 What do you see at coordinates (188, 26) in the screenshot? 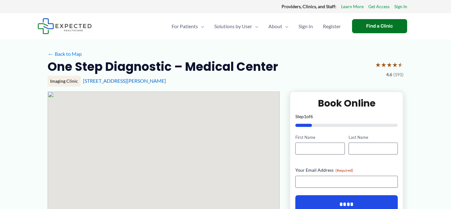
I see `a: For PatientsMenu Toggle` at bounding box center [188, 26].